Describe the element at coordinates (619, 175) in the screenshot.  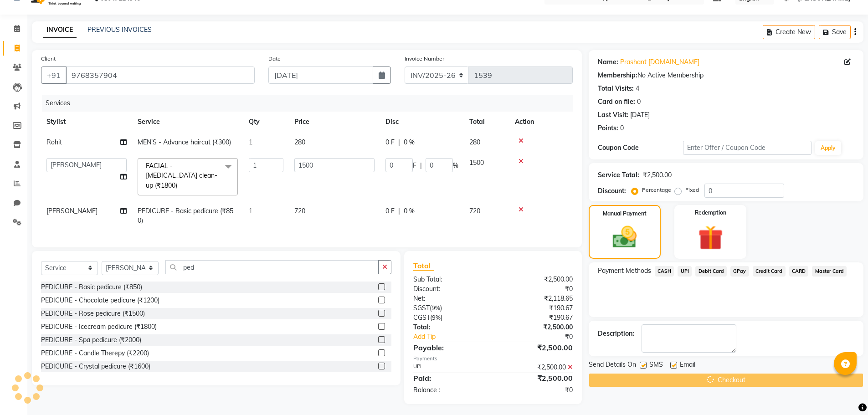
I see `div: Service Total:` at that location.